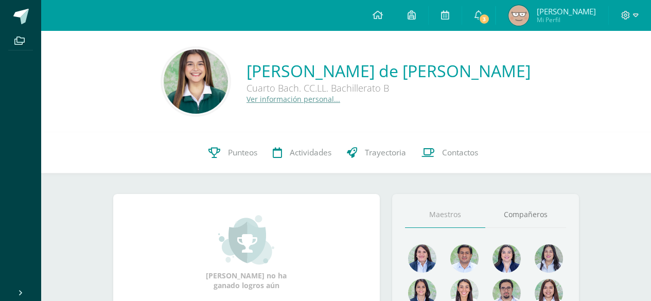 The height and width of the screenshot is (301, 651). I want to click on a: Ver información personal..., so click(293, 99).